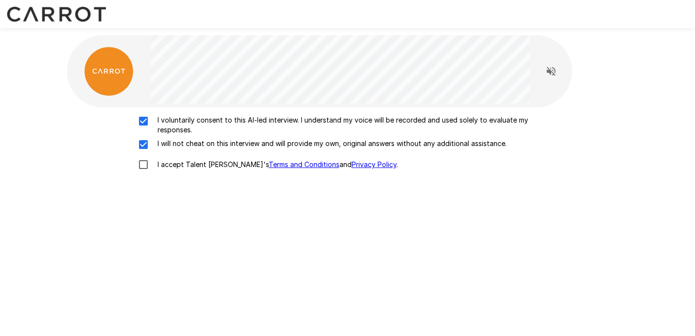  Describe the element at coordinates (358, 125) in the screenshot. I see `p: I voluntarily consent to this AI-led interview. I understand my voice will be recorded and used s...` at that location.